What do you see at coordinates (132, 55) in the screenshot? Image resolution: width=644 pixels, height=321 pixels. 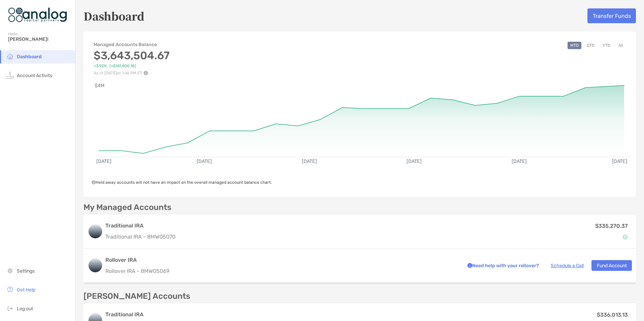 I see `h3: $3,643,504.67` at bounding box center [132, 55].